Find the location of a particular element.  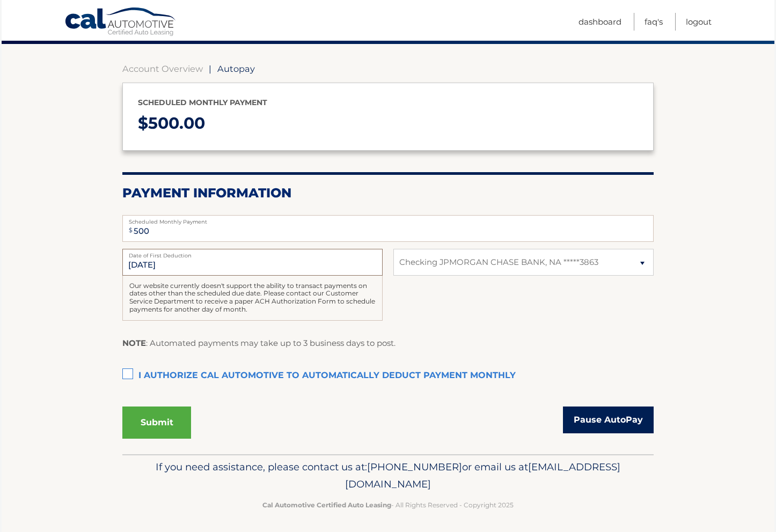

p: : Automated payments may take up to 3 business days to post. is located at coordinates (258, 343).